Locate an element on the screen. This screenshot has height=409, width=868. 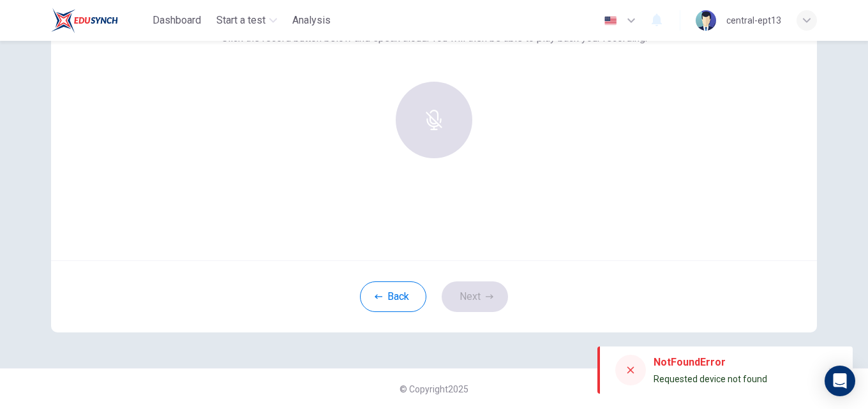
span: Start a test is located at coordinates (241, 21).